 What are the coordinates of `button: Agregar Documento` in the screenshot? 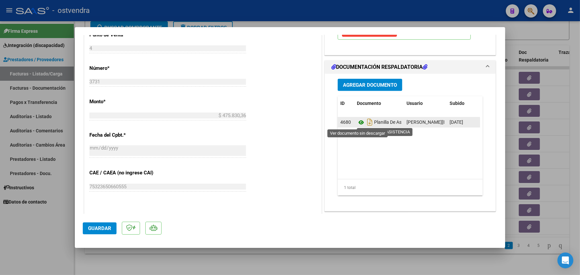 It's located at (370, 85).